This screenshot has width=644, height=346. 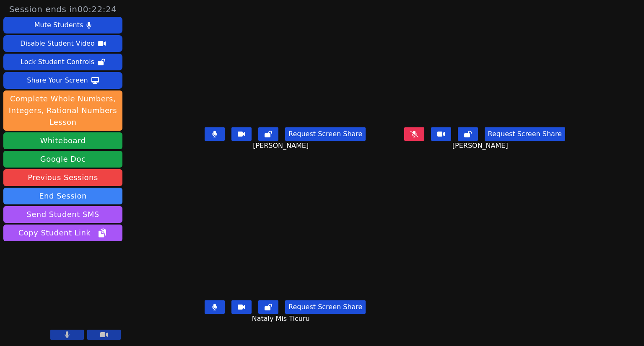 What do you see at coordinates (57, 43) in the screenshot?
I see `div: Disable Student Video` at bounding box center [57, 43].